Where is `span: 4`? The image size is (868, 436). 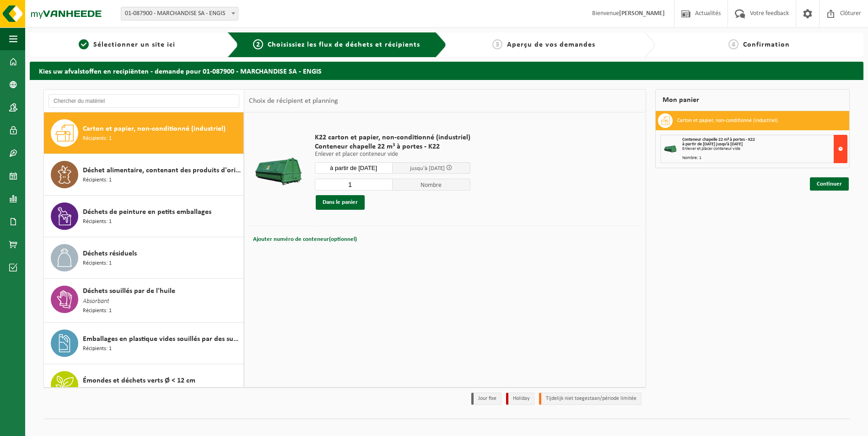
span: 4 is located at coordinates (733, 44).